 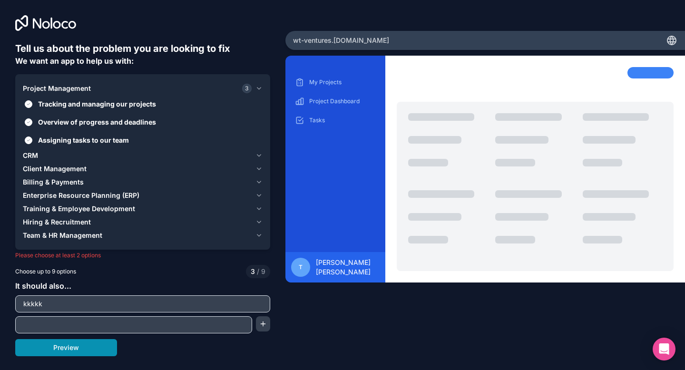 What do you see at coordinates (30, 155) in the screenshot?
I see `span: CRM` at bounding box center [30, 155].